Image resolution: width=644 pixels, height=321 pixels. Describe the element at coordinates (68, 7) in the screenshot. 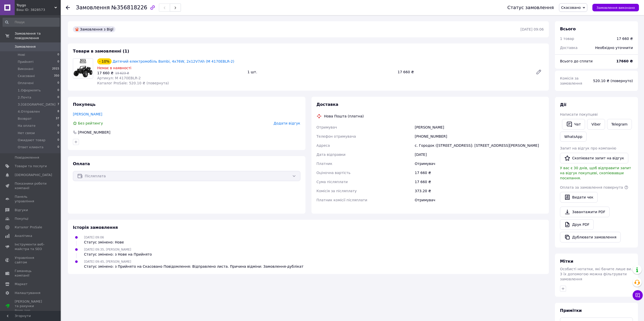

I see `div: Повернутися назад` at that location.